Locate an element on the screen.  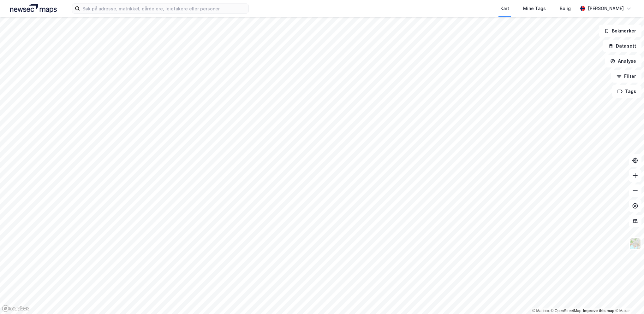
button: Datasett is located at coordinates (622, 46).